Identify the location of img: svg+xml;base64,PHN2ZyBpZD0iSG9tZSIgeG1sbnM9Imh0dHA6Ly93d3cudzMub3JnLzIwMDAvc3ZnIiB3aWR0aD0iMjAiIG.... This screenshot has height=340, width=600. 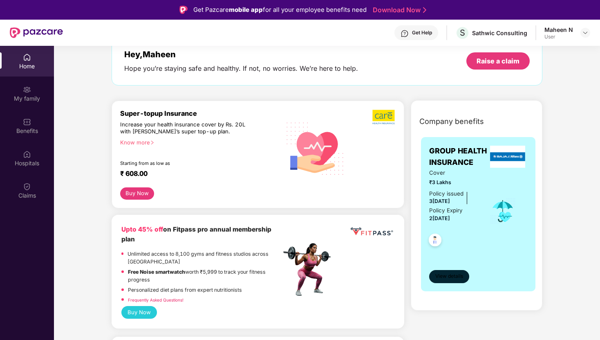
(27, 57).